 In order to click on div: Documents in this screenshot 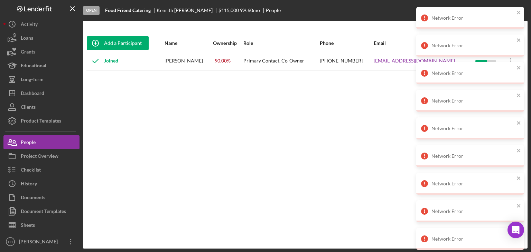, I will do `click(33, 198)`.